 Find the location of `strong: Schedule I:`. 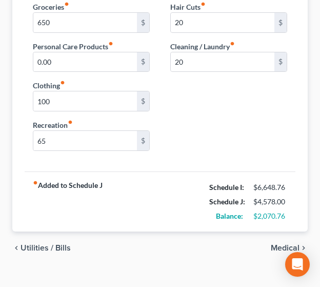

strong: Schedule I: is located at coordinates (227, 187).